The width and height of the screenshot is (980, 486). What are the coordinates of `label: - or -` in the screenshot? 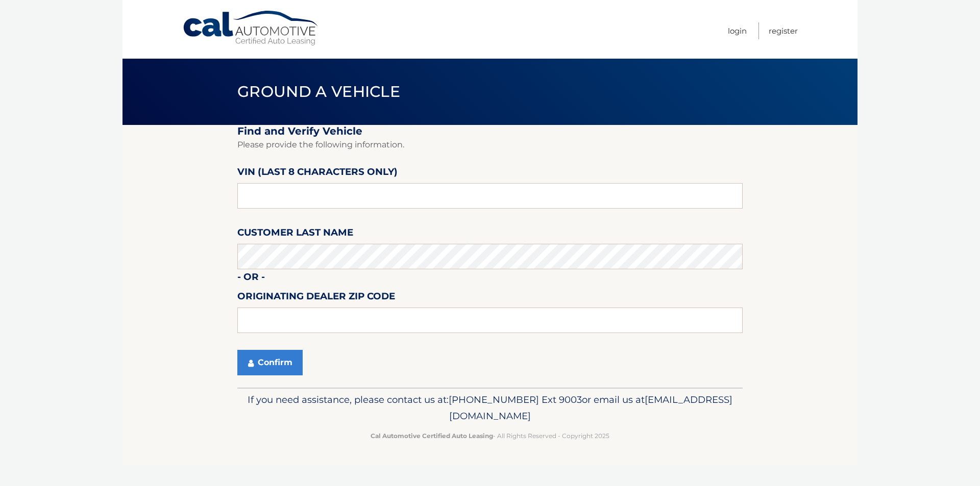 It's located at (251, 279).